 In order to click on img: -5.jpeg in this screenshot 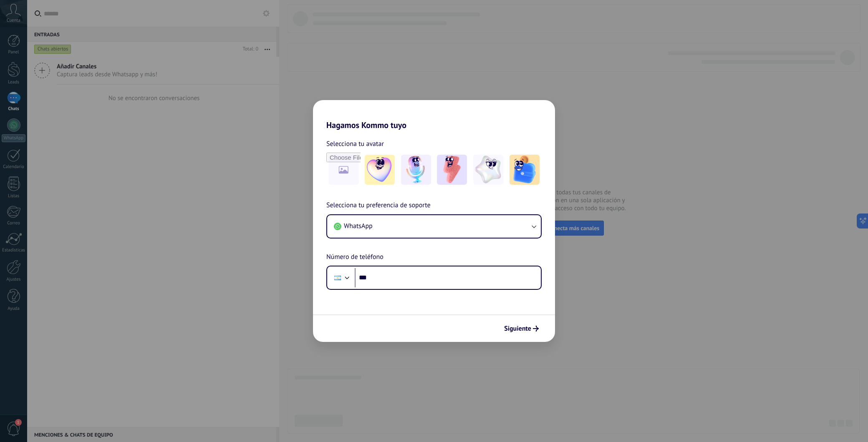, I will do `click(525, 170)`.